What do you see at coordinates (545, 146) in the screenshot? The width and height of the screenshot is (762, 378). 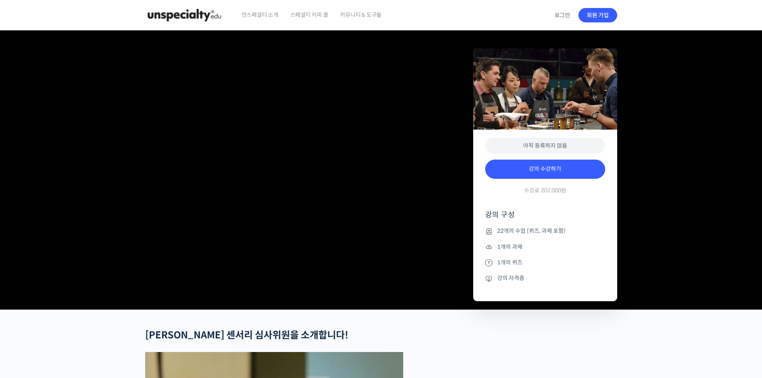 I see `div: 아직 등록하지 않음` at bounding box center [545, 146].